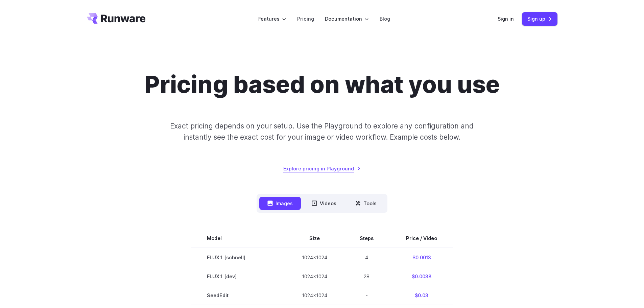 This screenshot has height=308, width=644. I want to click on th: Model, so click(238, 238).